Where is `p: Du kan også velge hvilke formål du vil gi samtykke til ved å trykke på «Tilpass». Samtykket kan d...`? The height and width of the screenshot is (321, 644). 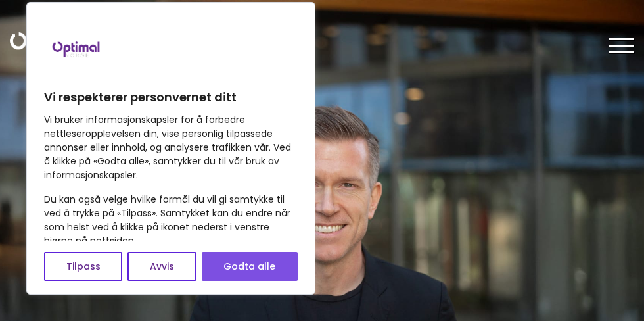
p: Du kan også velge hvilke formål du vil gi samtykke til ved å trykke på «Tilpass». Samtykket kan d... is located at coordinates (171, 220).